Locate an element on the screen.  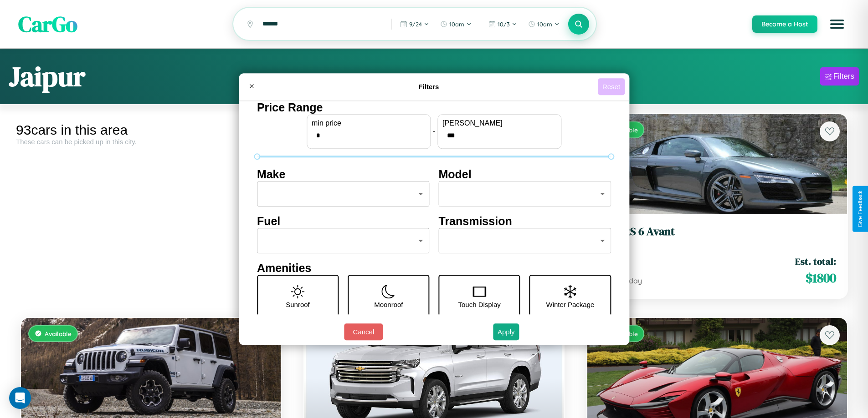
h4: Transmission is located at coordinates (525, 221).